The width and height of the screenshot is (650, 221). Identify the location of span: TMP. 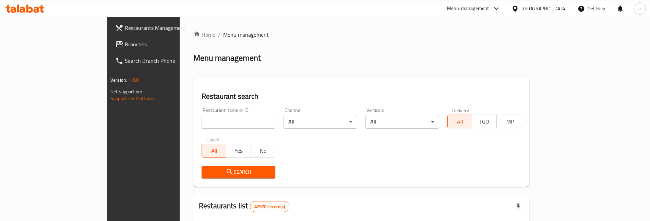
(509, 121).